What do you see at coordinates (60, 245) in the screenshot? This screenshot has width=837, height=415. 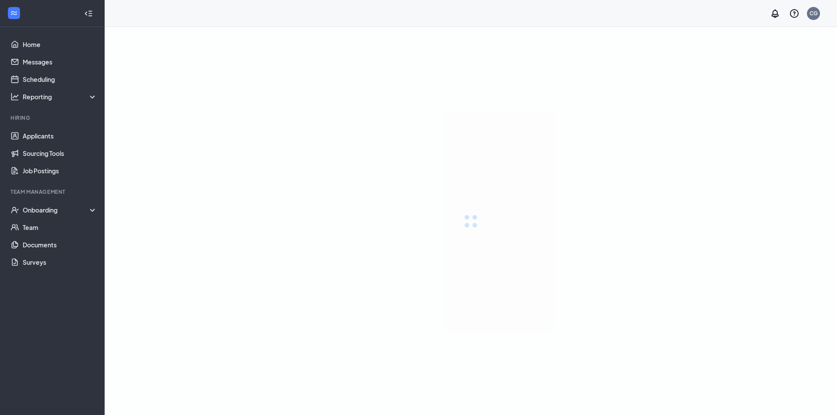 I see `a: Documents` at bounding box center [60, 245].